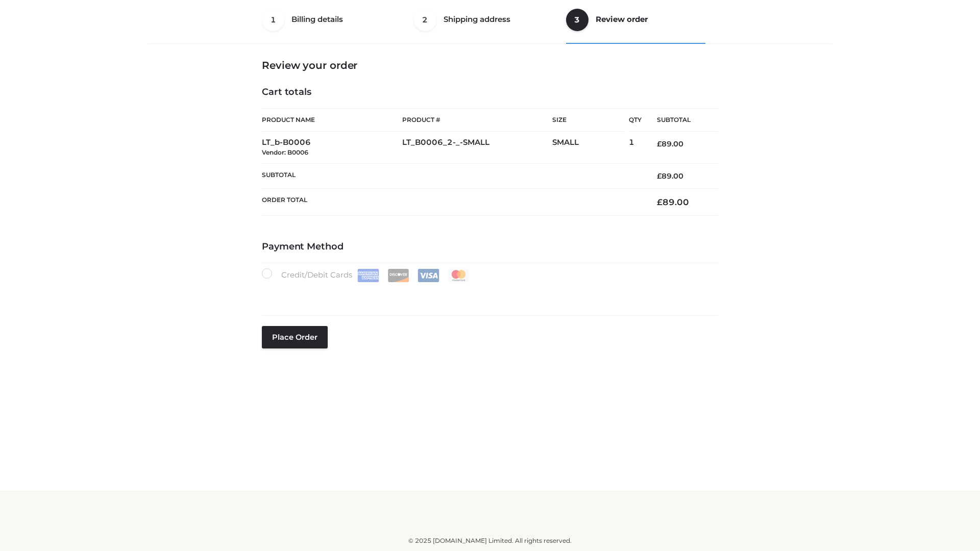  What do you see at coordinates (332, 120) in the screenshot?
I see `th: Product Name` at bounding box center [332, 120].